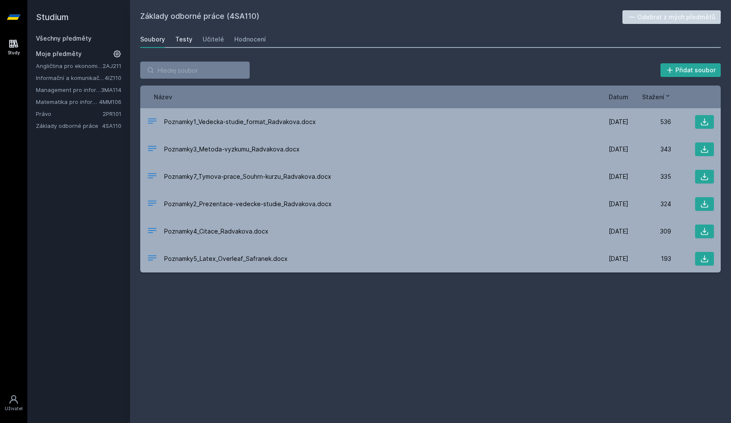  Describe the element at coordinates (690, 70) in the screenshot. I see `a: Přidat soubor` at that location.